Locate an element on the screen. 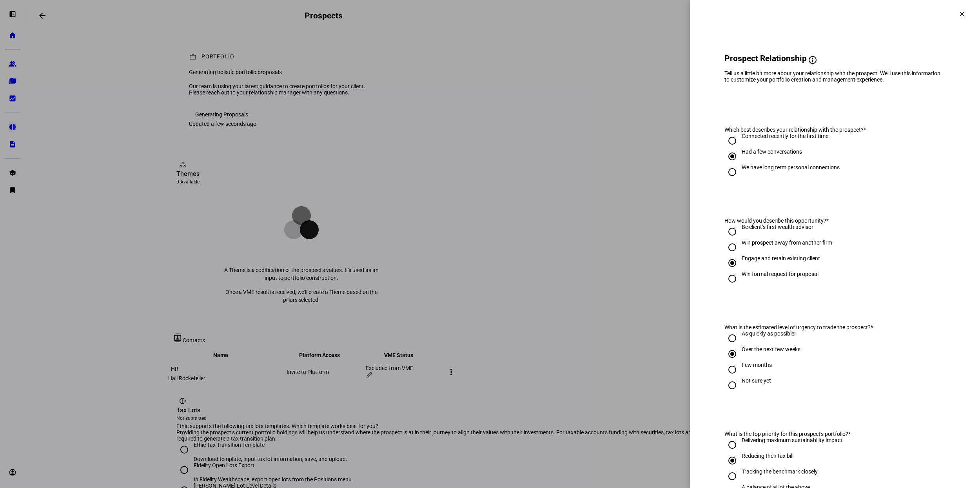 The width and height of the screenshot is (980, 488). div: Connected recently for the first time is located at coordinates (784, 136).